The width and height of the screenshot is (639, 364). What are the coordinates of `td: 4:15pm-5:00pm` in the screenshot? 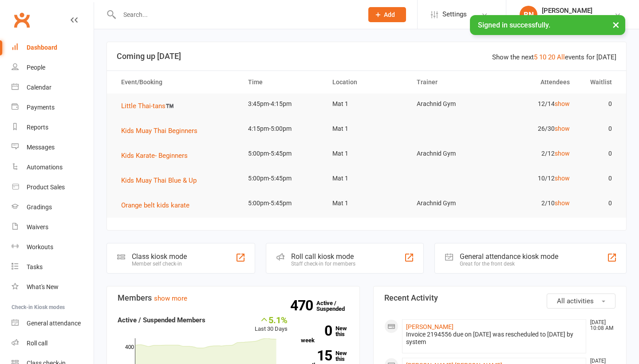 It's located at (282, 129).